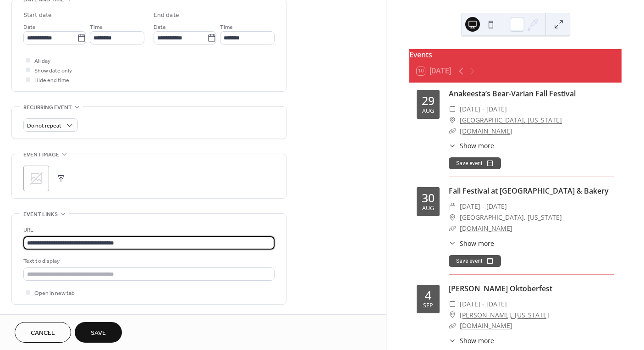 This screenshot has height=350, width=644. I want to click on span: Event image, so click(41, 155).